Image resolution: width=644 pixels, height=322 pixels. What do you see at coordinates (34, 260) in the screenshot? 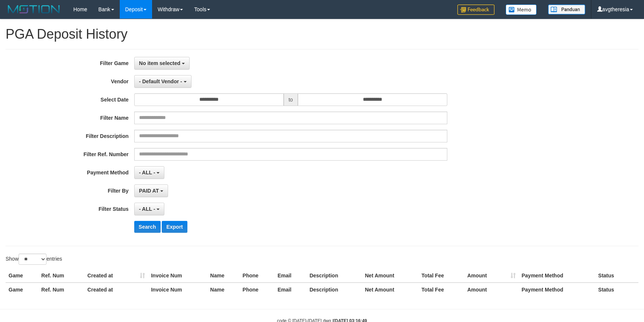
I see `label: Show entries` at bounding box center [34, 260].